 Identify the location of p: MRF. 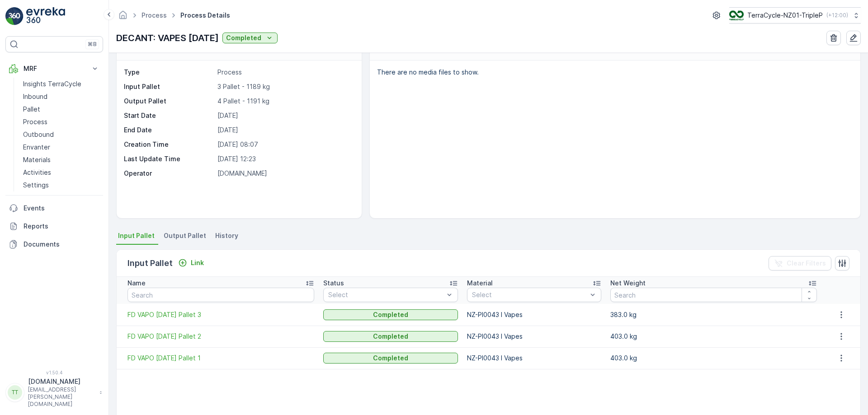
(54, 69).